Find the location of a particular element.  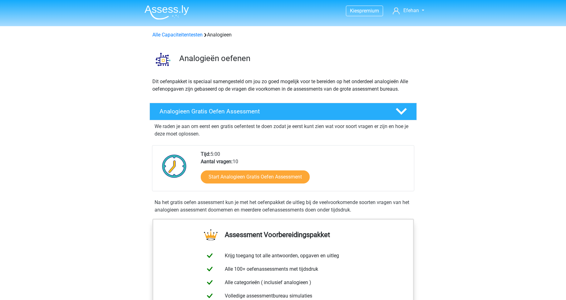

span: Efehan is located at coordinates (411, 10).